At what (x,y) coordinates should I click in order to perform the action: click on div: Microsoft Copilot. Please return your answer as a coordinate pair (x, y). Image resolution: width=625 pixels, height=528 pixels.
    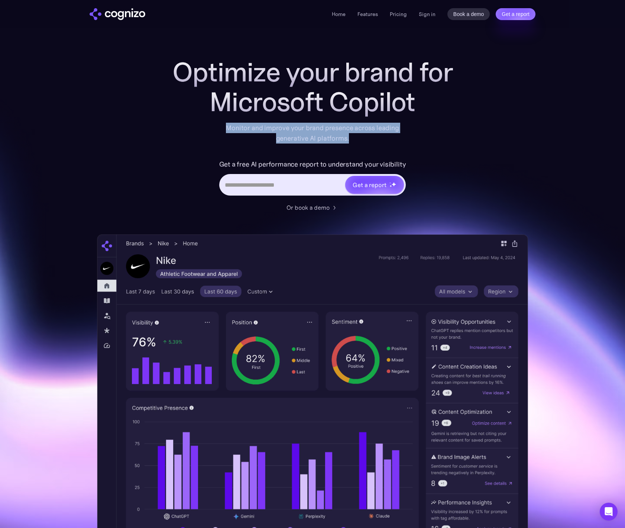
    Looking at the image, I should click on (312, 102).